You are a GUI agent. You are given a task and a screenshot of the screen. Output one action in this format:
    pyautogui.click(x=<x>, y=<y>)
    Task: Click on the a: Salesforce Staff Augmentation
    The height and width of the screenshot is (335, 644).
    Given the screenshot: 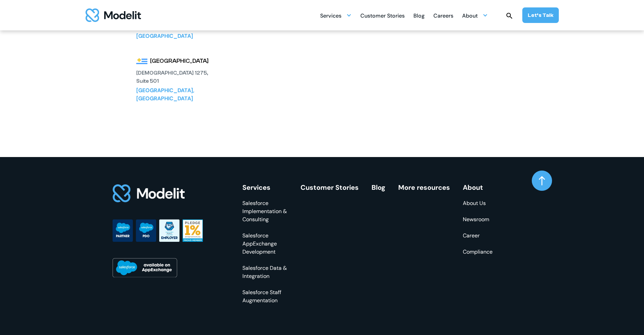 What is the action you would take?
    pyautogui.click(x=265, y=297)
    